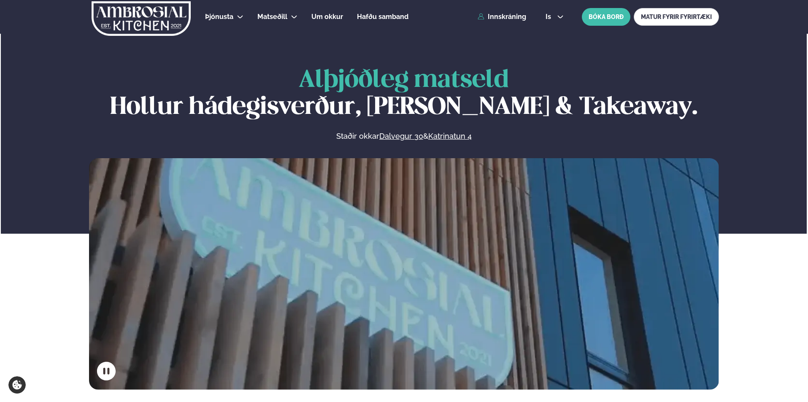 This screenshot has height=402, width=808. What do you see at coordinates (450, 136) in the screenshot?
I see `a: Katrinatun 4` at bounding box center [450, 136].